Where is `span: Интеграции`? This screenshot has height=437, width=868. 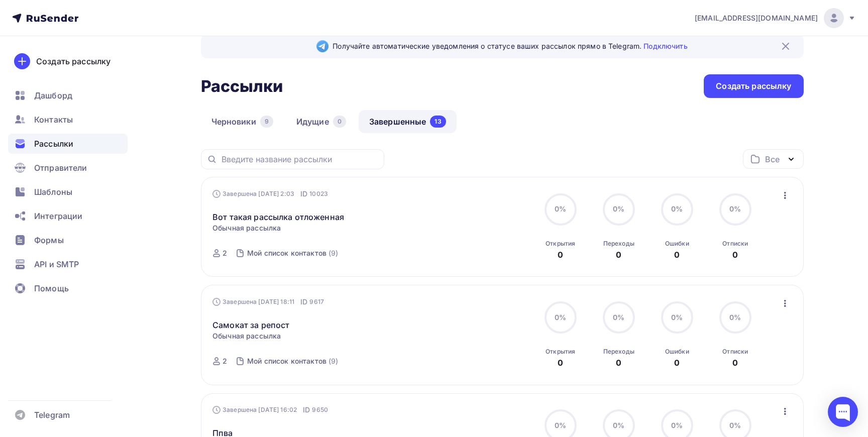
span: Интеграции is located at coordinates (59, 216).